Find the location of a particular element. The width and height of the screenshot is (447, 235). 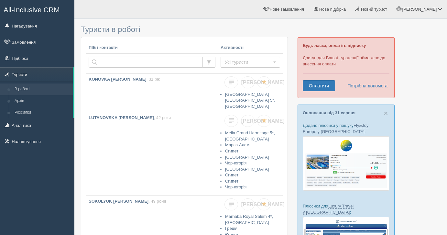

span: Новий турист is located at coordinates (374, 9).